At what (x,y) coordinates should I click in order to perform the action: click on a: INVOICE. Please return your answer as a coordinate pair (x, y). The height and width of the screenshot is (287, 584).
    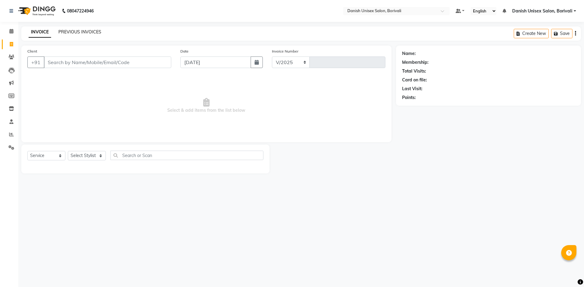
    Looking at the image, I should click on (40, 32).